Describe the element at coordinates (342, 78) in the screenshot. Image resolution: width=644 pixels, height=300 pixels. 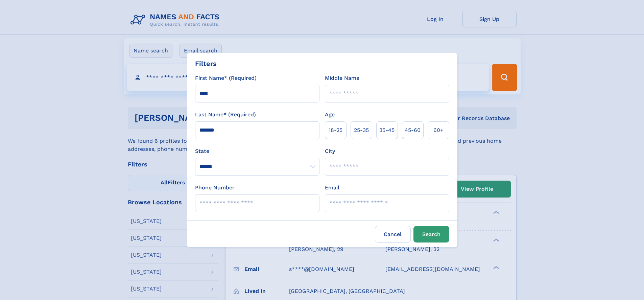
I see `label: Middle Name` at that location.